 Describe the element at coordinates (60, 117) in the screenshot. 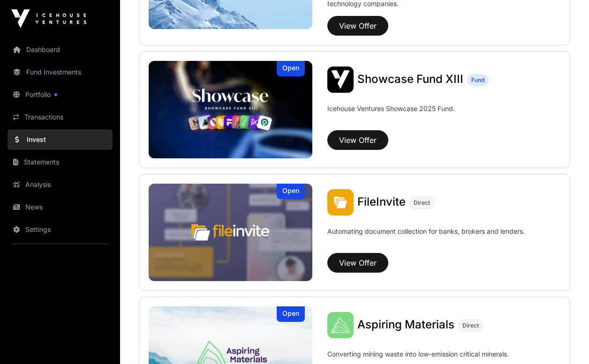

I see `a: Transactions` at that location.